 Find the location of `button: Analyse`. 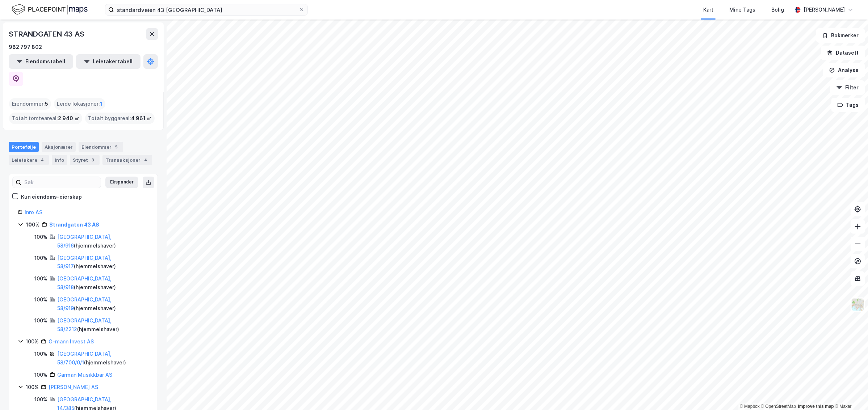

button: Analyse is located at coordinates (844, 70).